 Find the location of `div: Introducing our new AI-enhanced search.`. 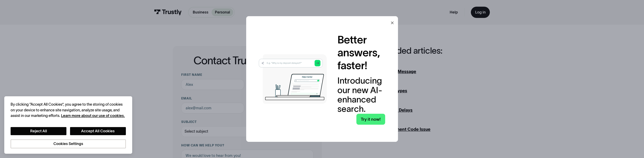

div: Introducing our new AI-enhanced search. is located at coordinates (361, 95).